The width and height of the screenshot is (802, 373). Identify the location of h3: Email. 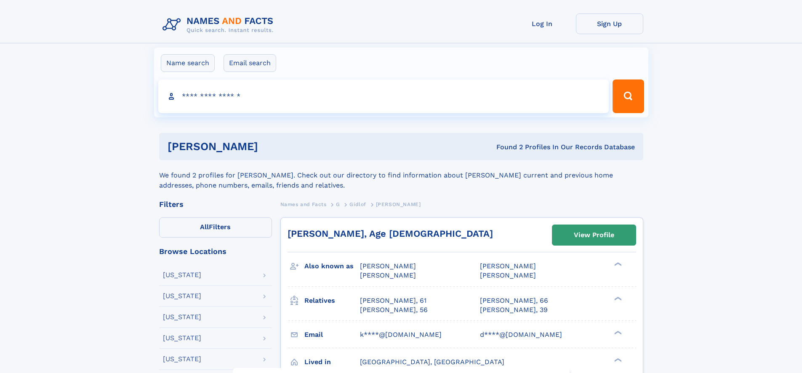
(332, 335).